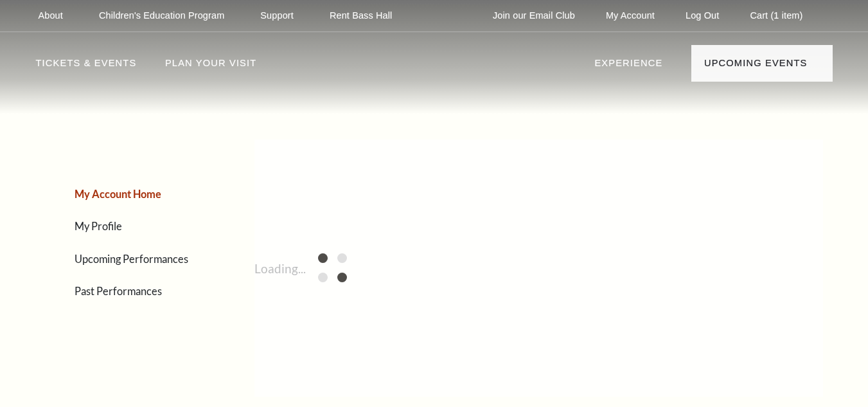  I want to click on p: About, so click(51, 15).